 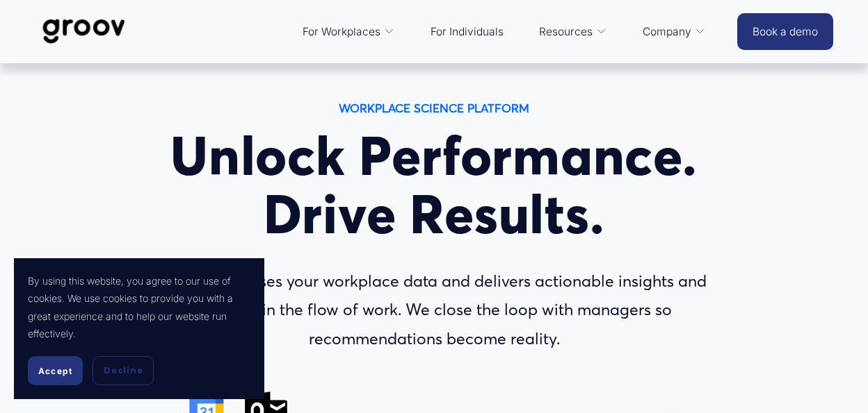 What do you see at coordinates (123, 371) in the screenshot?
I see `button: Decline` at bounding box center [123, 371].